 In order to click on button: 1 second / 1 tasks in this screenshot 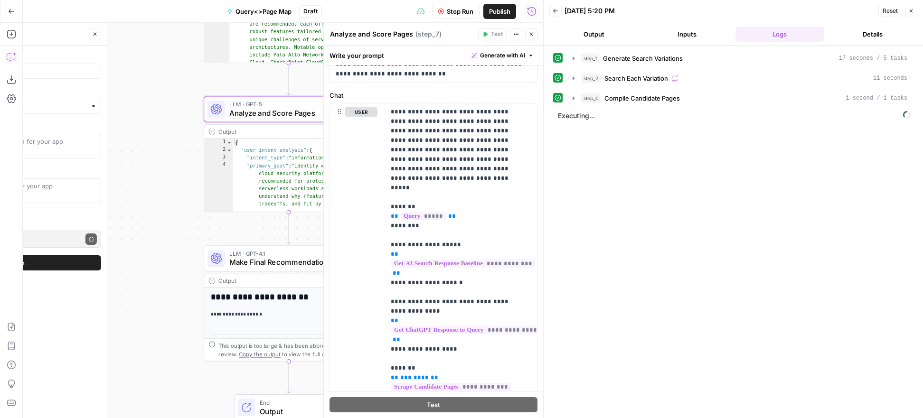, I will do `click(739, 98)`.